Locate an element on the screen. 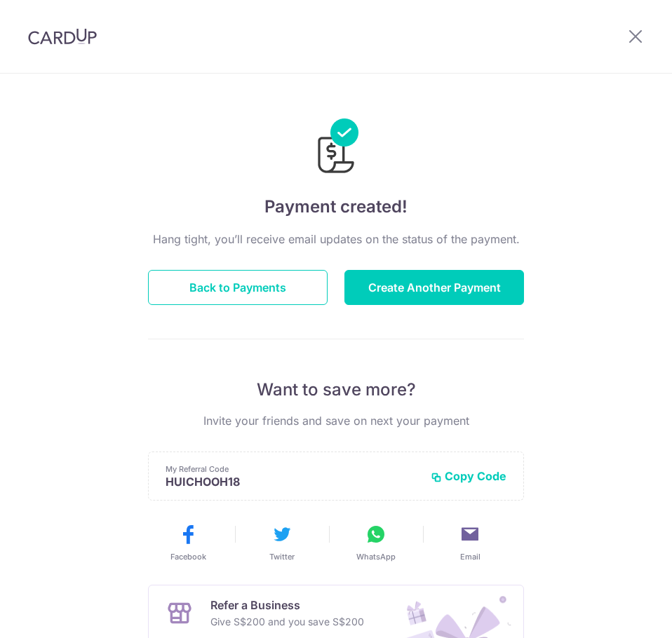  button: Facebook is located at coordinates (188, 543).